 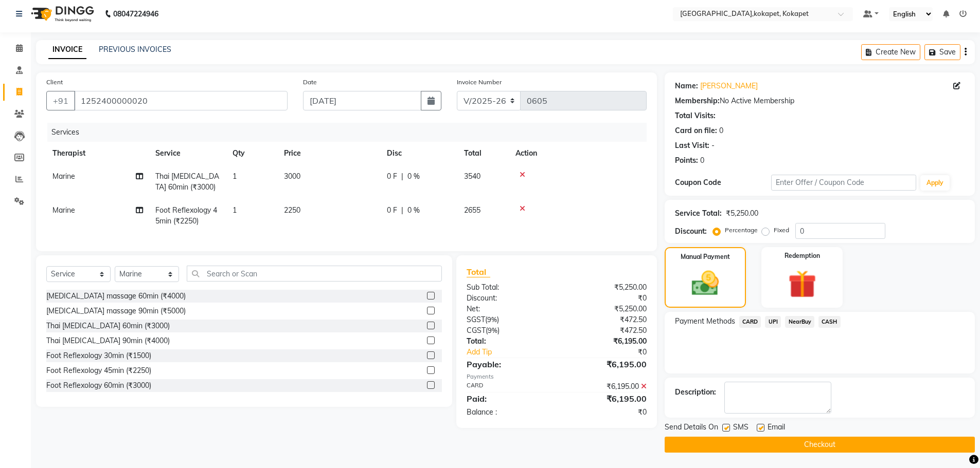 What do you see at coordinates (935, 183) in the screenshot?
I see `button: Apply` at bounding box center [935, 183].